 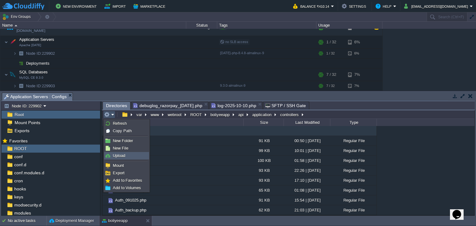 I want to click on button: webroot, so click(x=175, y=115).